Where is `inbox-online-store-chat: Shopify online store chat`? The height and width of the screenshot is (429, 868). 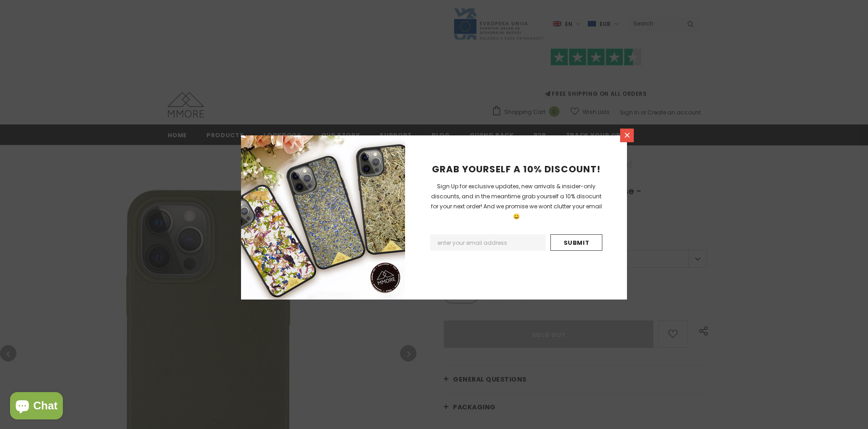 inbox-online-store-chat: Shopify online store chat is located at coordinates (36, 407).